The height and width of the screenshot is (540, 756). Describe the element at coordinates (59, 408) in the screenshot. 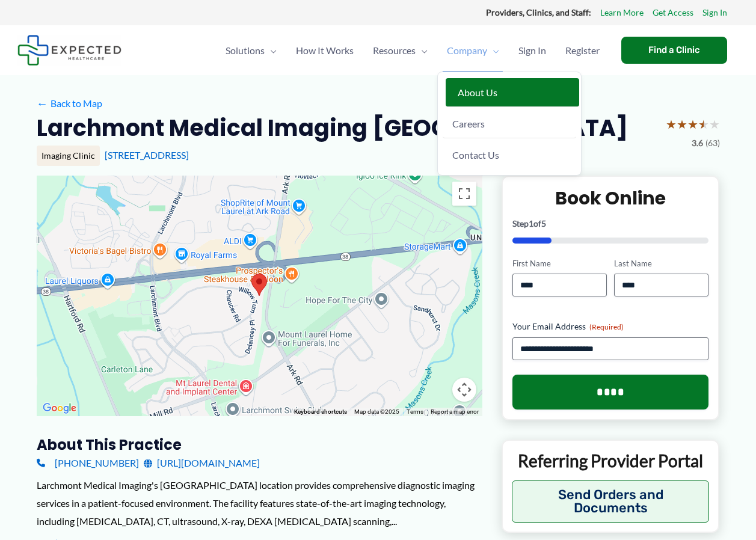

I see `a: Open this area in Google Maps (opens a new window)` at that location.